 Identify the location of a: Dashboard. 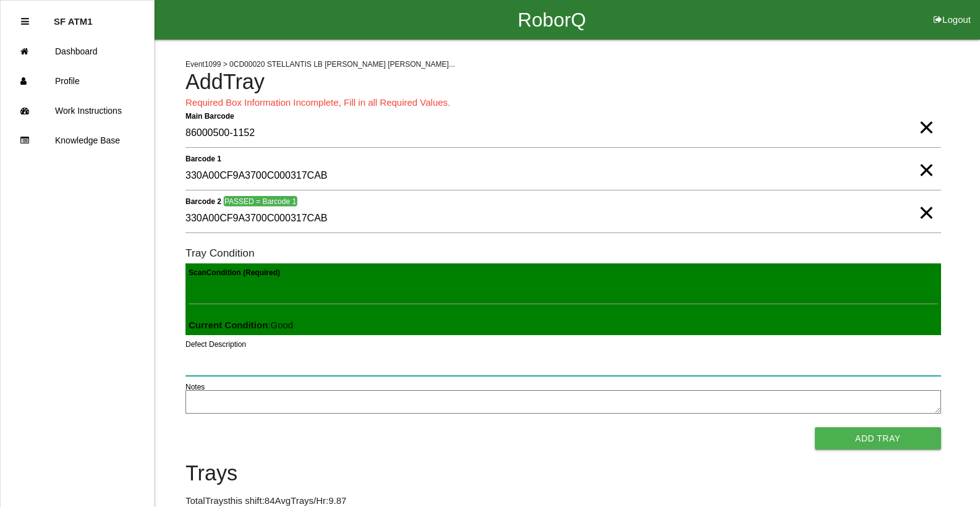
(77, 52).